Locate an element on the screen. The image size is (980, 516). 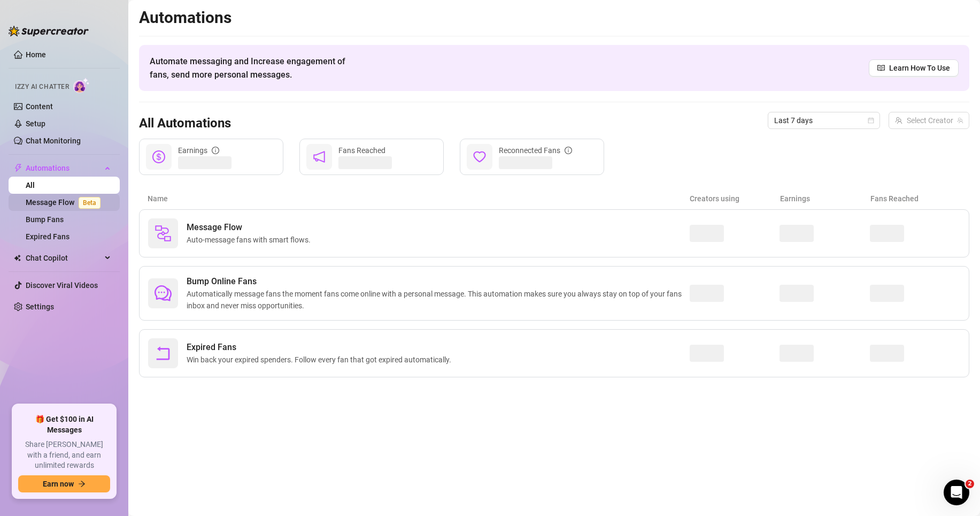
img: Chat Copilot is located at coordinates (17, 258).